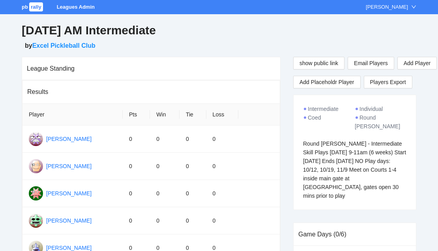 This screenshot has width=438, height=251. Describe the element at coordinates (417, 63) in the screenshot. I see `button: Add Player` at that location.